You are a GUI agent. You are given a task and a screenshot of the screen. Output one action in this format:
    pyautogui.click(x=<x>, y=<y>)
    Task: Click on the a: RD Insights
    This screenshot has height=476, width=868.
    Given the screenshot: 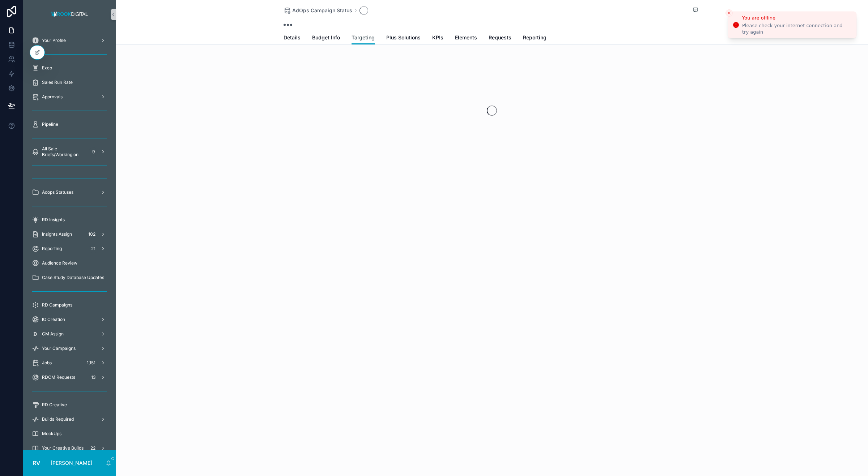 What is the action you would take?
    pyautogui.click(x=69, y=220)
    